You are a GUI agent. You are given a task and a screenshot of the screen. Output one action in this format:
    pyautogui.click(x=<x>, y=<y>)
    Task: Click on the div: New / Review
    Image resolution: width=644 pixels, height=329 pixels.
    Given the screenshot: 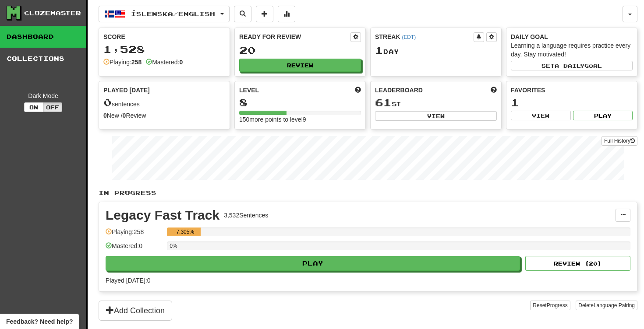 What is the action you would take?
    pyautogui.click(x=165, y=115)
    